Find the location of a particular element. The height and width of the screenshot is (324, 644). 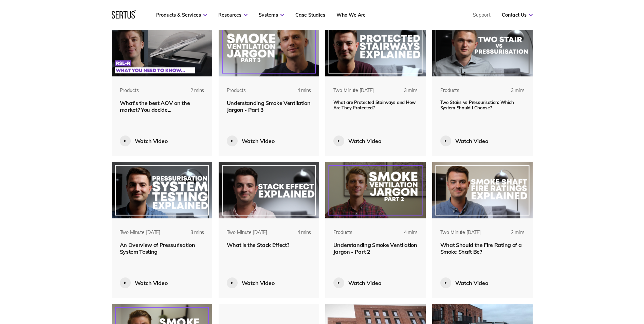

a: Products & Services is located at coordinates (182, 15).